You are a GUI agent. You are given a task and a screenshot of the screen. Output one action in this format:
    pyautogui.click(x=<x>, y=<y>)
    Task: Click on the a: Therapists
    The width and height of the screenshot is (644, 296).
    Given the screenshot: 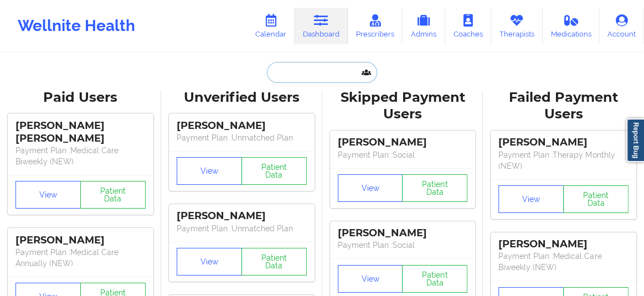 What is the action you would take?
    pyautogui.click(x=517, y=26)
    